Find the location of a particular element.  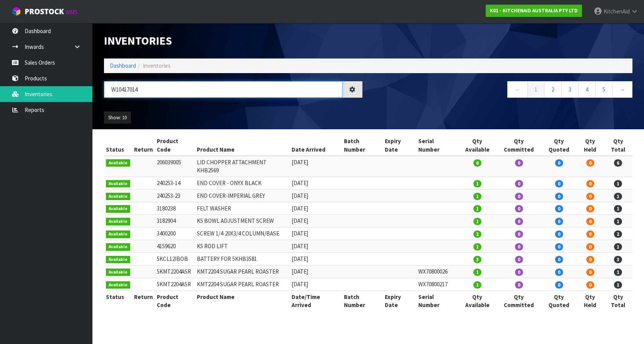

td: 5KCL12IBOB is located at coordinates (175, 259).